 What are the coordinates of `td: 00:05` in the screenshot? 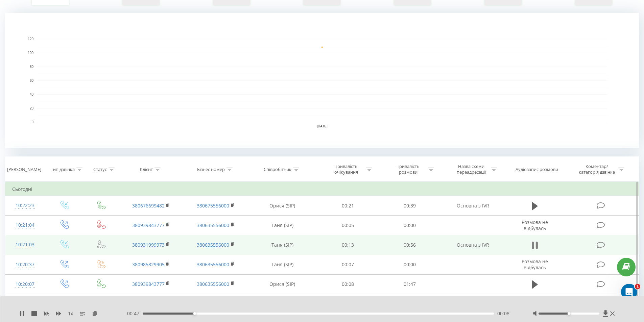 It's located at (348, 225).